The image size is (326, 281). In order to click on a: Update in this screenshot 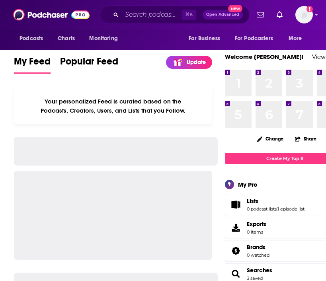, I will do `click(189, 62)`.